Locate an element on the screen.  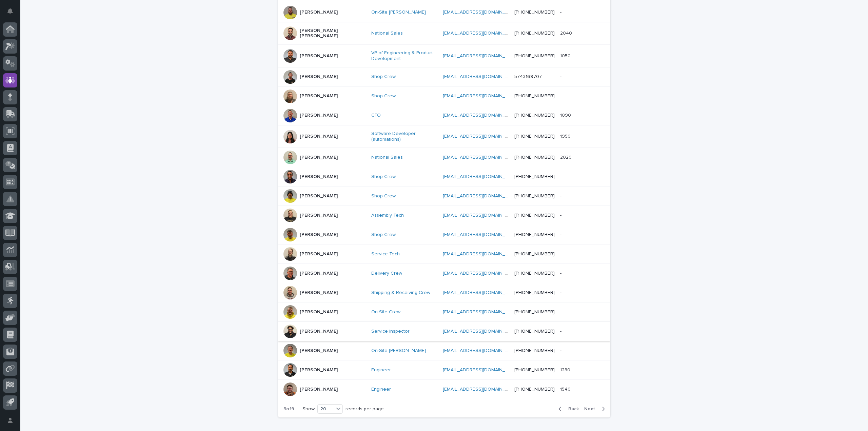
div: Notifications is located at coordinates (13, 14).